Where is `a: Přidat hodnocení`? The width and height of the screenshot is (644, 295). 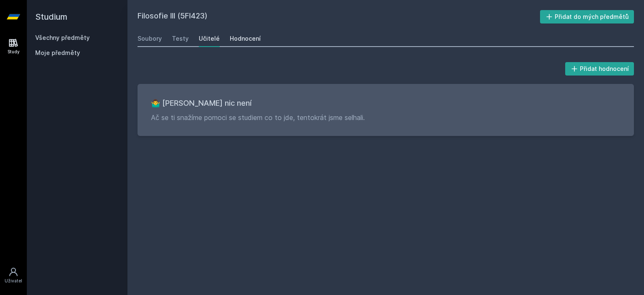
a: Přidat hodnocení is located at coordinates (600, 69).